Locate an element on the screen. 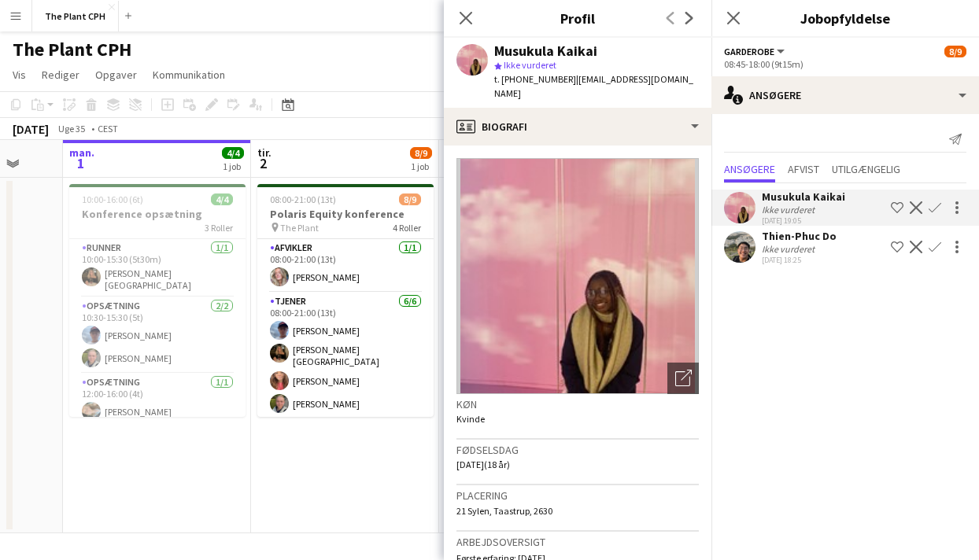 This screenshot has height=560, width=979. span: 3 Roller is located at coordinates (219, 228).